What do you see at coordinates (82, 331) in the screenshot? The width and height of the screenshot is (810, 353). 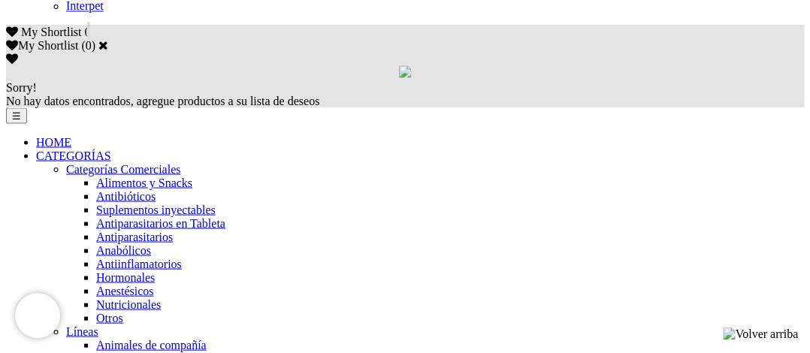 I see `span: Líneas` at bounding box center [82, 331].